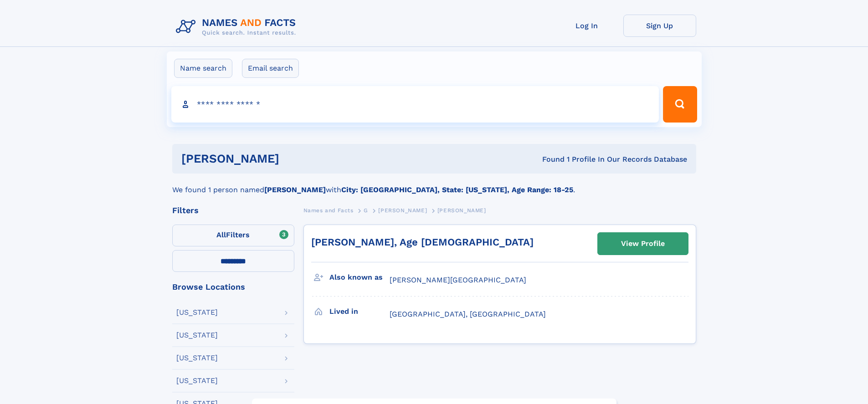 This screenshot has width=868, height=404. What do you see at coordinates (680, 104) in the screenshot?
I see `button: Search Button` at bounding box center [680, 104].